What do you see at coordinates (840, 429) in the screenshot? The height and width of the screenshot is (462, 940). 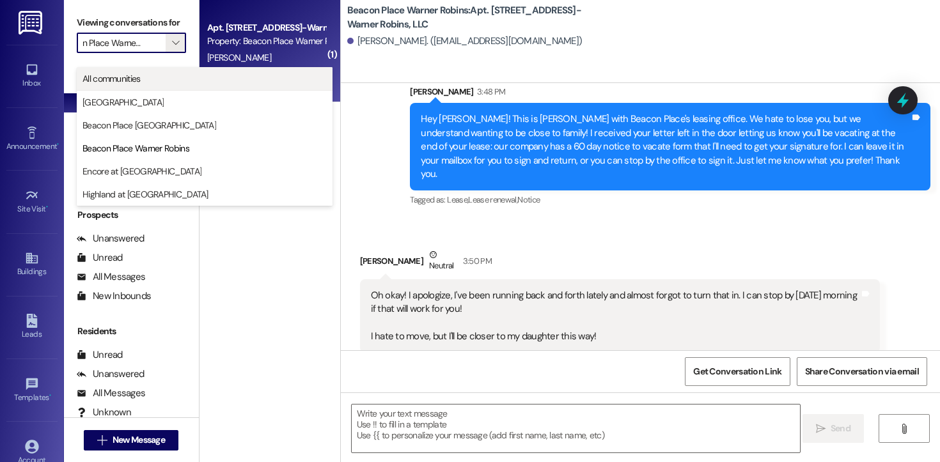 I see `span: Send` at bounding box center [840, 429].